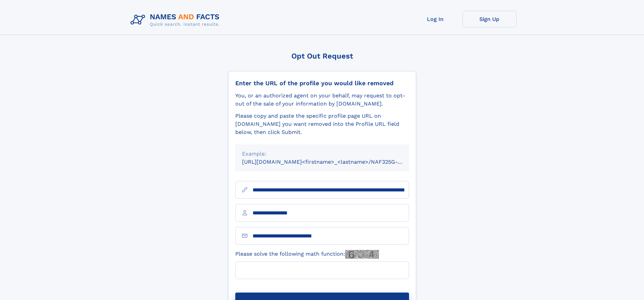 The image size is (644, 300). I want to click on label: Please solve the following math function:, so click(307, 254).